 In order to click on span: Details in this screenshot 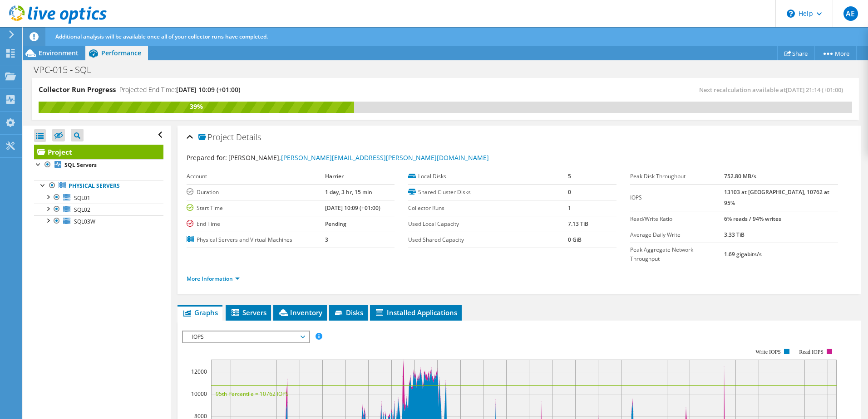, I will do `click(249, 137)`.